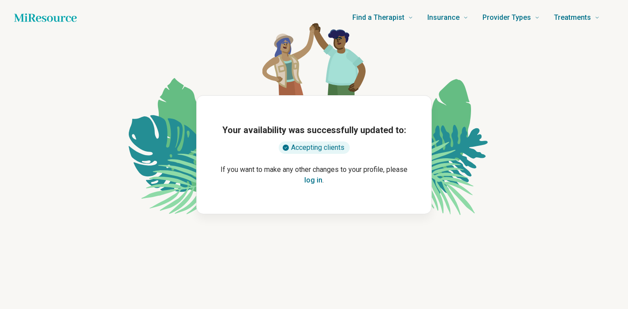 The height and width of the screenshot is (309, 628). Describe the element at coordinates (314, 175) in the screenshot. I see `p: If you want to make any other changes to your profile, please .` at that location.